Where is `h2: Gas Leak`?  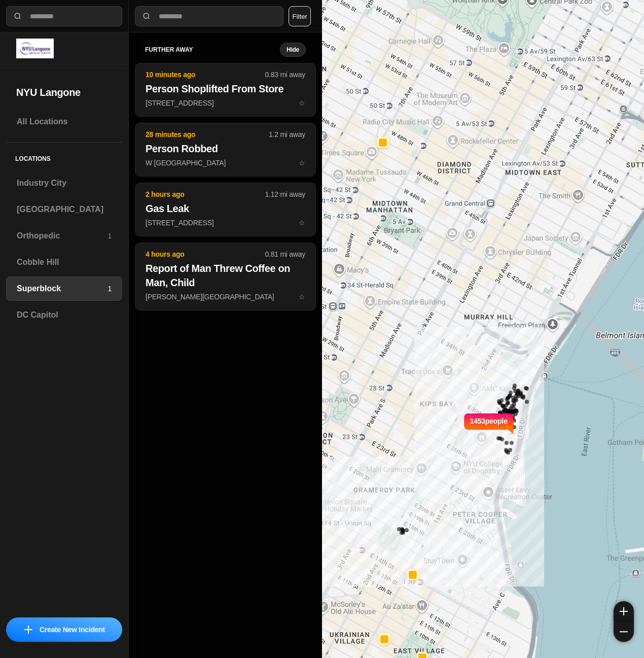
h2: Gas Leak is located at coordinates (225, 208).